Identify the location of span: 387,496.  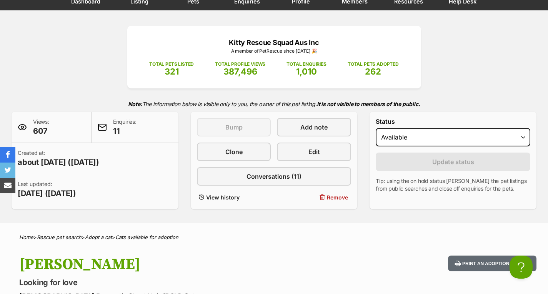
(240, 72).